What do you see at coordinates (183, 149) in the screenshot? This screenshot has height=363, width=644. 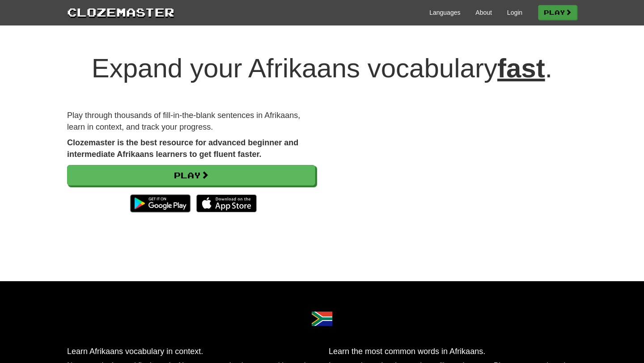 I see `strong: Clozemaster is the best resource for advanced beginner and intermediate Afrikaans learners to get...` at bounding box center [183, 149].